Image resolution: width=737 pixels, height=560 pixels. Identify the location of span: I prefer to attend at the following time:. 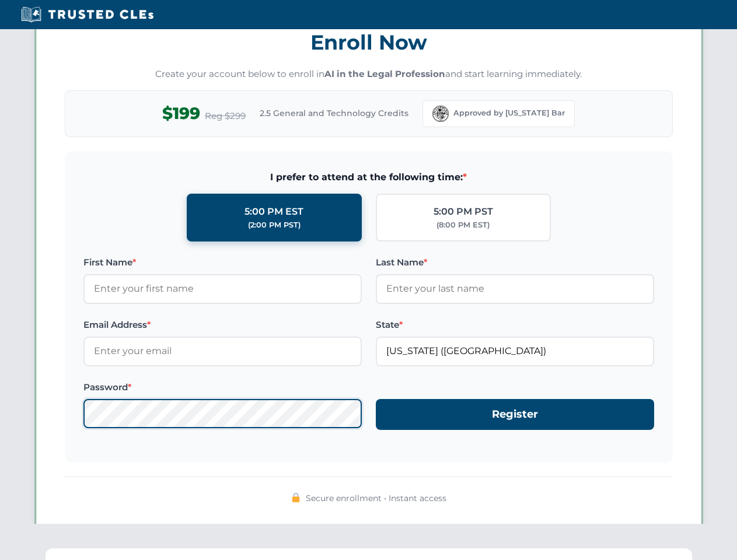
(369, 178).